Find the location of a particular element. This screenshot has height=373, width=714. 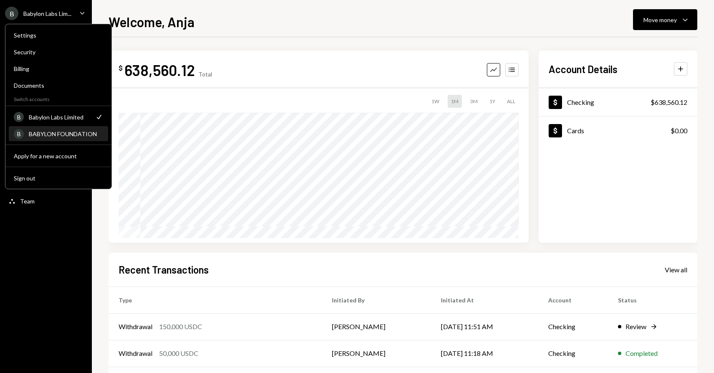

button: Move money is located at coordinates (665, 20).